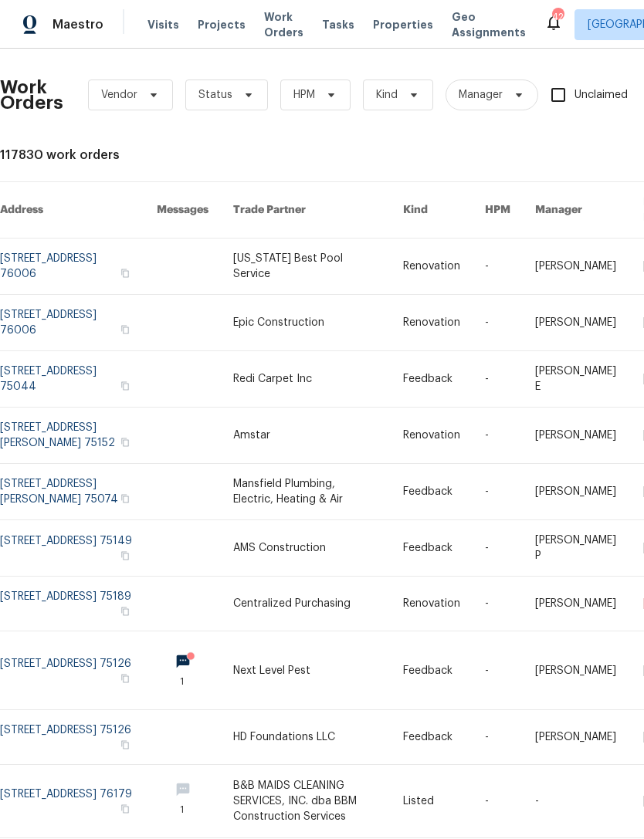 This screenshot has height=839, width=644. I want to click on span: Geo Assignments, so click(489, 25).